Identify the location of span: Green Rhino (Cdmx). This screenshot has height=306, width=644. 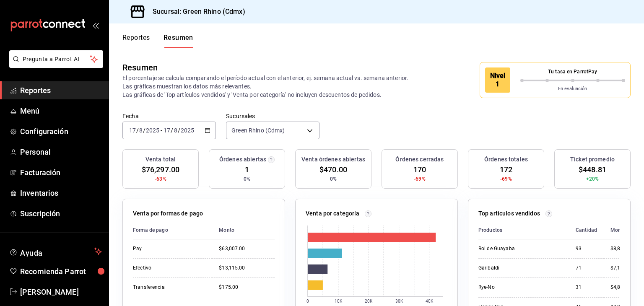
(258, 131).